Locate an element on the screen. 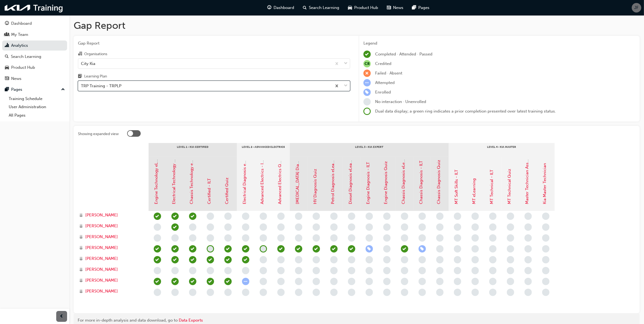 The height and width of the screenshot is (324, 644). div: Product Hub is located at coordinates (23, 67).